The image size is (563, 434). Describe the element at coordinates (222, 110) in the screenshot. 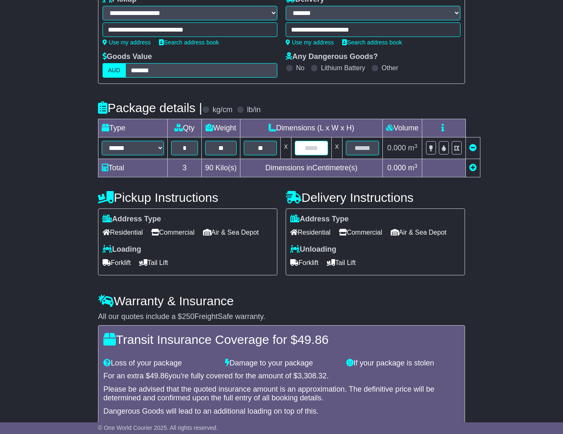

I see `label: kg/cm` at that location.